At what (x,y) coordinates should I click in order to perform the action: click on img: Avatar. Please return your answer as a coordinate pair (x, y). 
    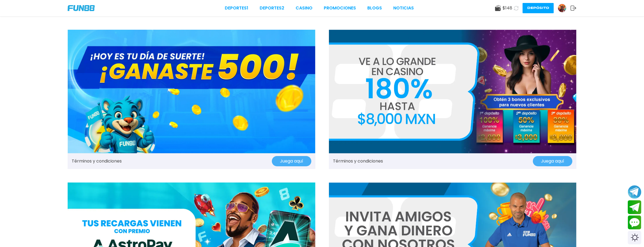
    Looking at the image, I should click on (562, 8).